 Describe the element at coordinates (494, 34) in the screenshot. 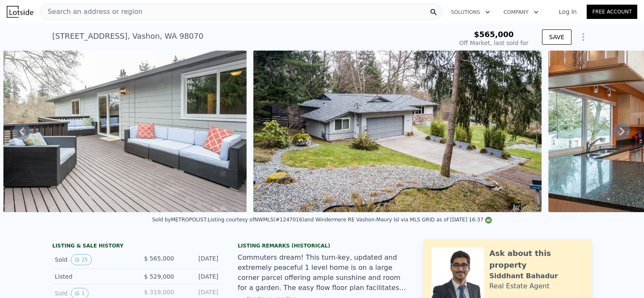

I see `span: $565,000` at that location.